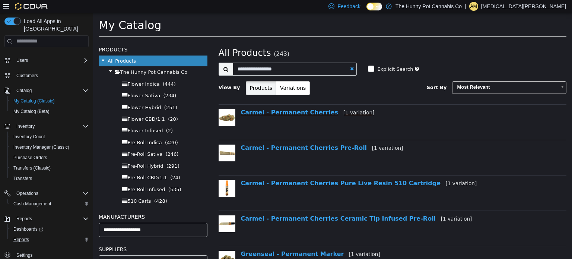 The height and width of the screenshot is (259, 572). What do you see at coordinates (51, 129) in the screenshot?
I see `span: Pre-Roll Indica` at bounding box center [51, 129].